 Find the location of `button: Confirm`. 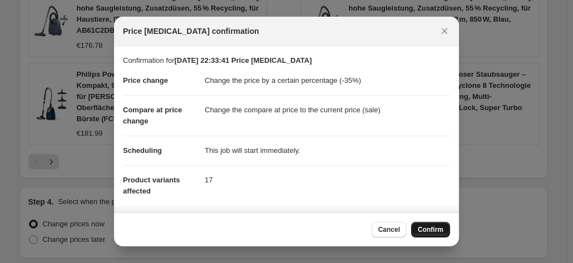

button: Confirm is located at coordinates (430, 230).